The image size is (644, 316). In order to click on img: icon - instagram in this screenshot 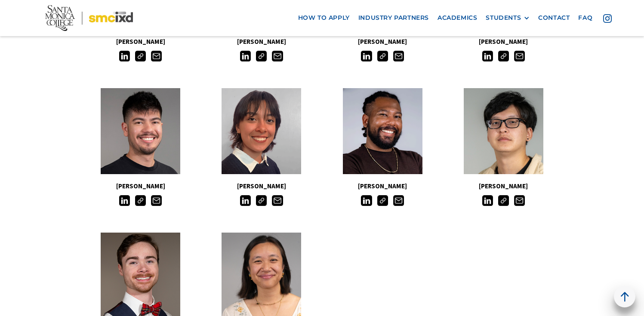, I will do `click(607, 18)`.